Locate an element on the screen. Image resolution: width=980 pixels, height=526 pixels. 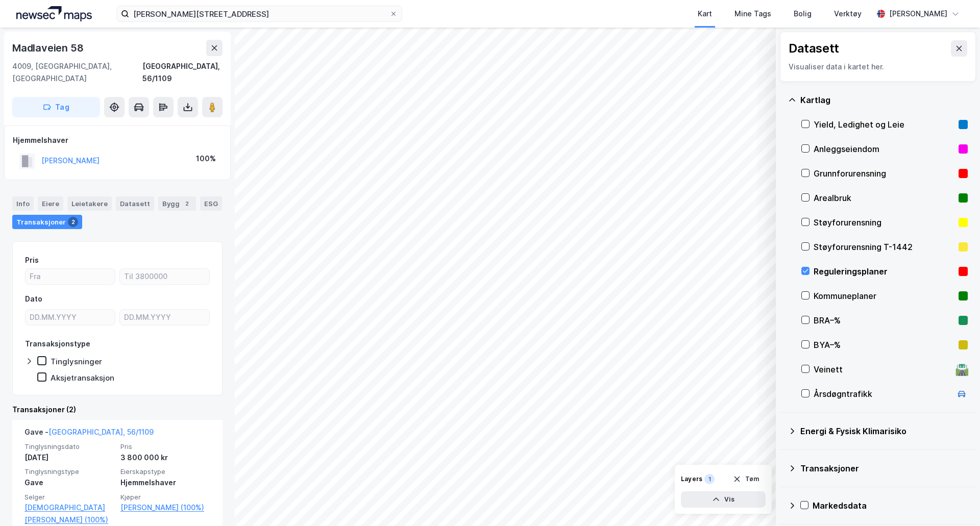
span: Kjøper is located at coordinates (165, 496).